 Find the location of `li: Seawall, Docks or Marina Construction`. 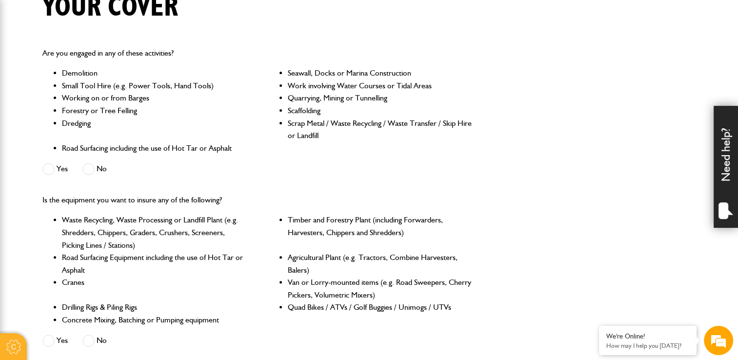

li: Seawall, Docks or Marina Construction is located at coordinates (380, 73).